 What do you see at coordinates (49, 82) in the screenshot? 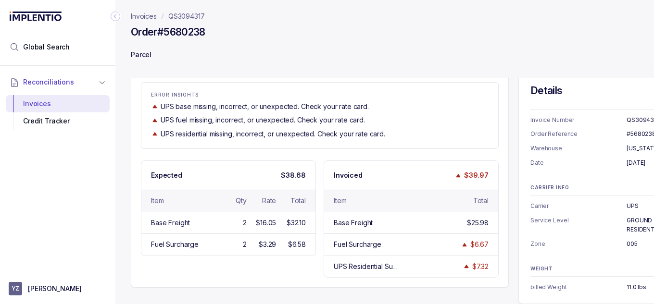
I see `span: Reconciliations` at bounding box center [49, 82].